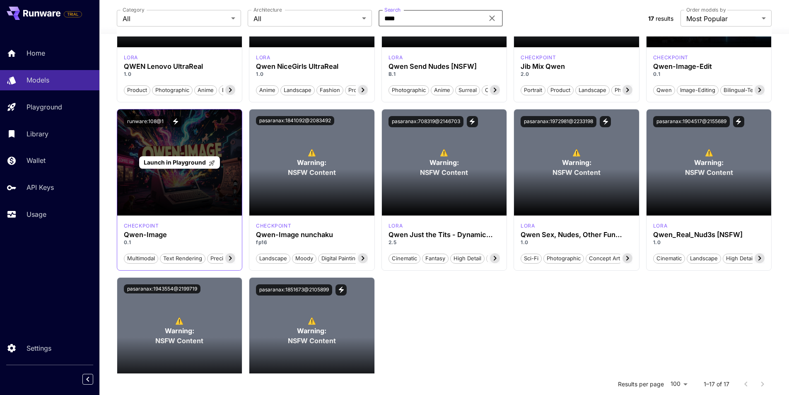 This screenshot has height=395, width=789. I want to click on button: Moody, so click(304, 258).